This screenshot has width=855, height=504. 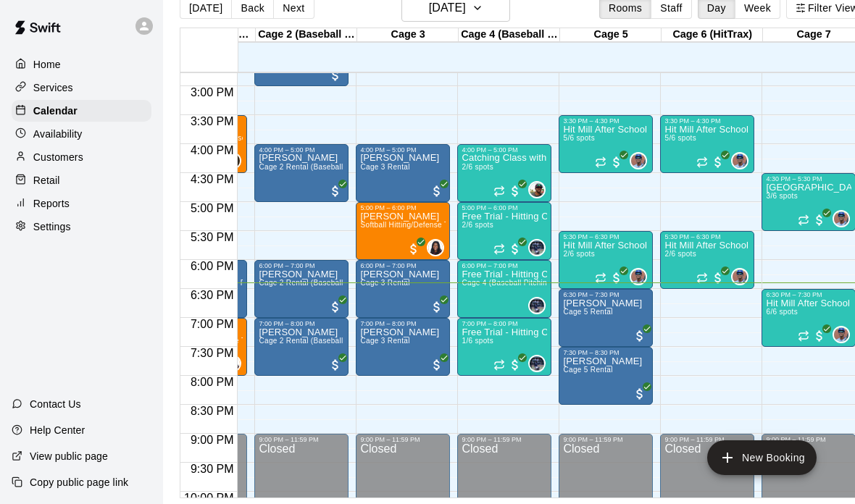 I want to click on p: Help Center, so click(x=57, y=430).